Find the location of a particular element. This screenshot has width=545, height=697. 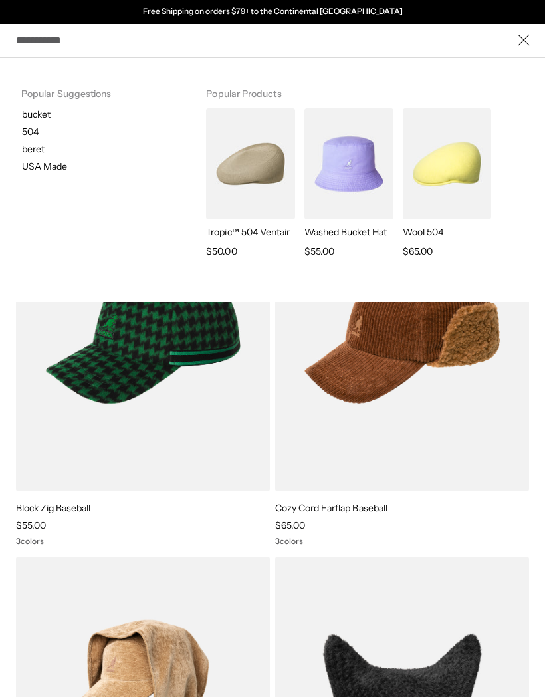

img: Tropic™ 504 Ventair is located at coordinates (251, 164).